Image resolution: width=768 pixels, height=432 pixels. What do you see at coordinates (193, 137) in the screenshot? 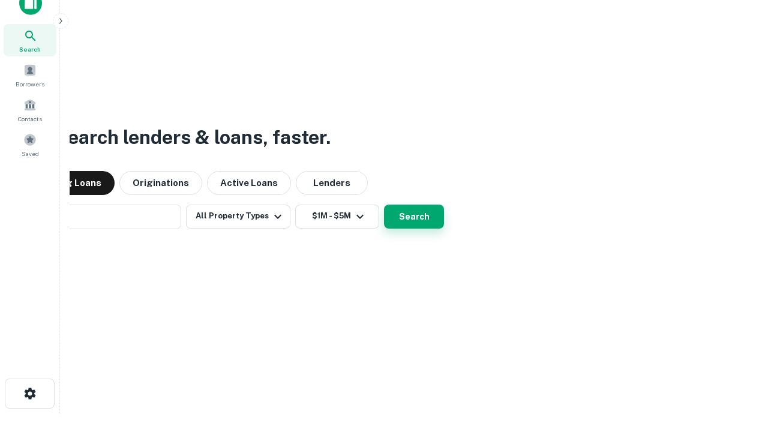
I see `h3: Search lenders & loans, faster.` at bounding box center [193, 137].